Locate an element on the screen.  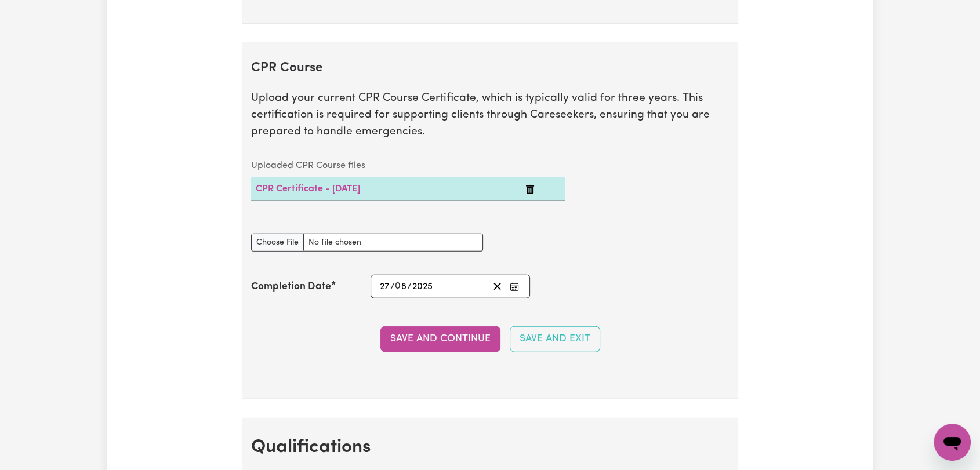
h2: Qualifications is located at coordinates (490, 447).